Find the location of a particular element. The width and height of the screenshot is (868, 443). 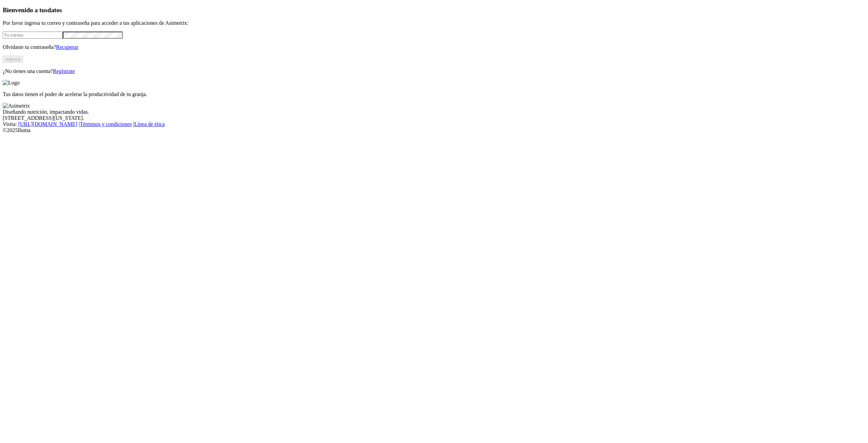

input: Tu correo is located at coordinates (32, 35).